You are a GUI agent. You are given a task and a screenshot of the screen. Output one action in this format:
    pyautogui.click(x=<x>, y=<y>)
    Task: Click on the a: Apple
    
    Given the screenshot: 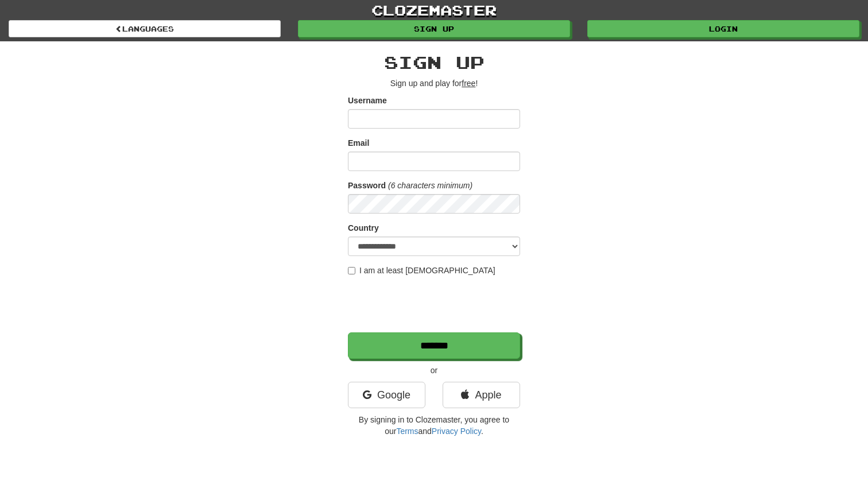 What is the action you would take?
    pyautogui.click(x=481, y=395)
    